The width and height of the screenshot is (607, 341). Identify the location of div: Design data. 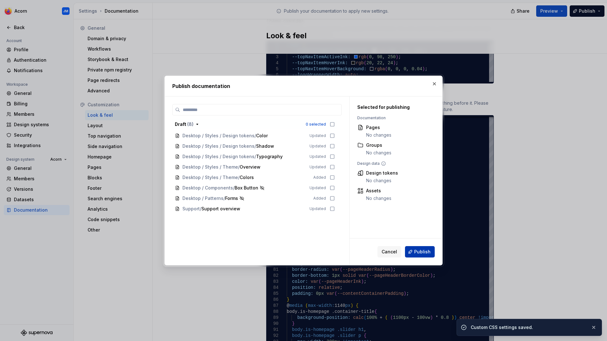
(394, 163).